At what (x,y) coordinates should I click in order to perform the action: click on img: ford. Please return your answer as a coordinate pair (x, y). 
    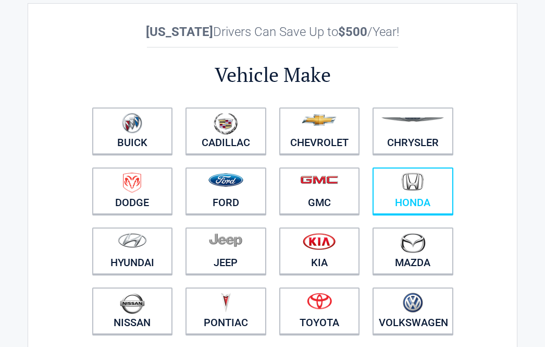
    Looking at the image, I should click on (226, 180).